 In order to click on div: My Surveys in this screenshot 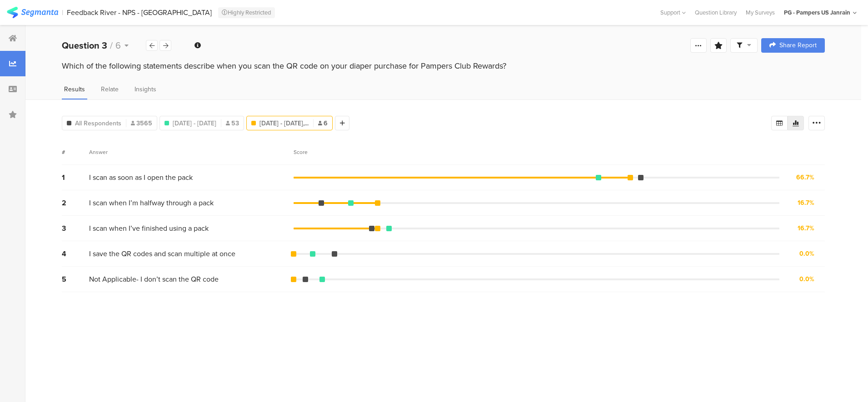, I will do `click(760, 12)`.